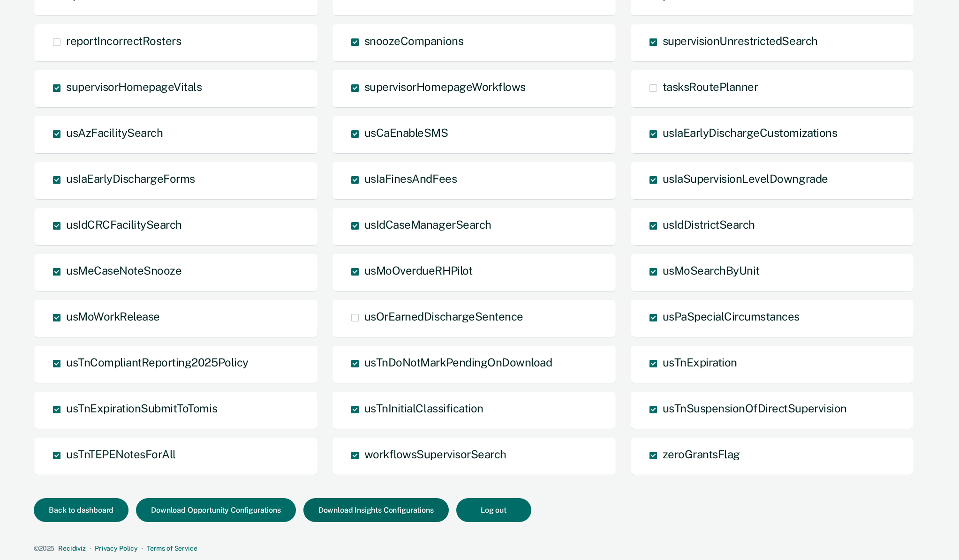  What do you see at coordinates (124, 271) in the screenshot?
I see `span: usMeCaseNoteSnooze` at bounding box center [124, 271].